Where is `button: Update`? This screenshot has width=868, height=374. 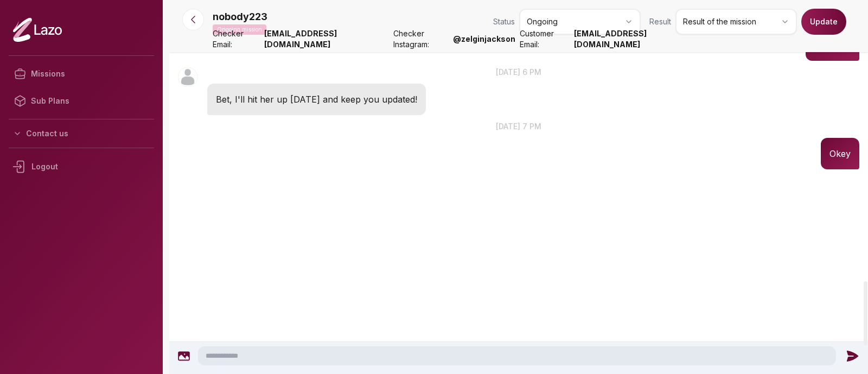
button: Update is located at coordinates (824, 22).